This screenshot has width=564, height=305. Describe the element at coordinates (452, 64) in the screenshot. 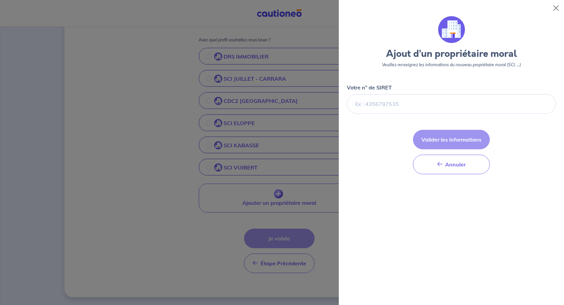

I see `em: Veuillez renseignez les informations du nouveau propriétaire moral (SCI, ...)` at that location.